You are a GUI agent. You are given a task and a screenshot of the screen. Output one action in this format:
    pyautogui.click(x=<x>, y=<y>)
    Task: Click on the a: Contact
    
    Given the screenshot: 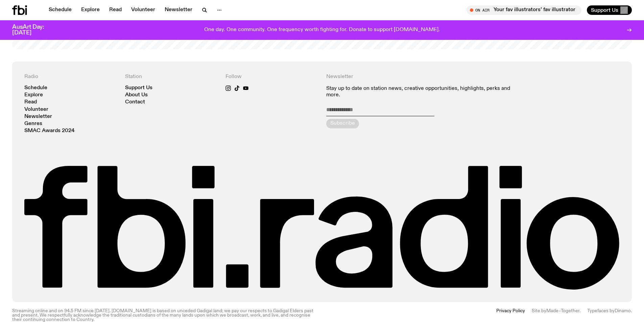 What is the action you would take?
    pyautogui.click(x=135, y=102)
    